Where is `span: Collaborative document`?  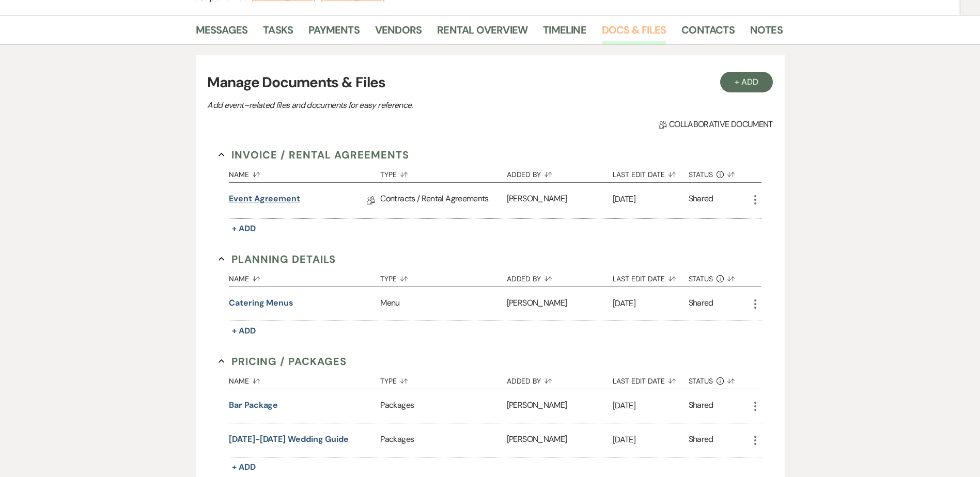
span: Collaborative document is located at coordinates (715, 124).